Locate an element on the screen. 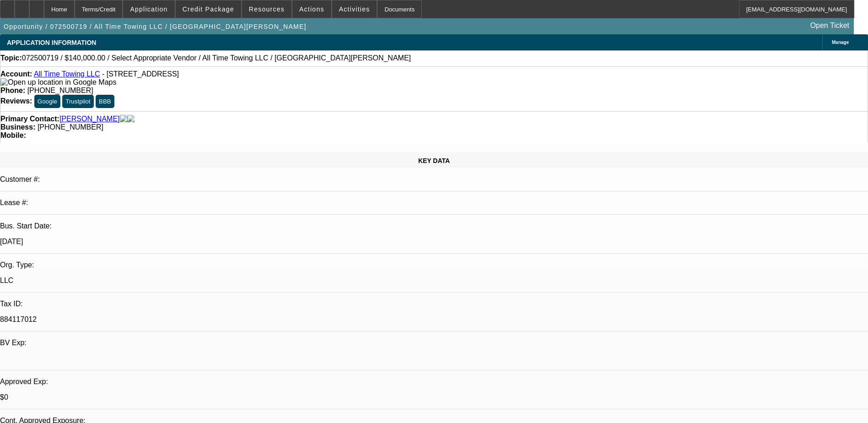  button: BBB is located at coordinates (104, 101).